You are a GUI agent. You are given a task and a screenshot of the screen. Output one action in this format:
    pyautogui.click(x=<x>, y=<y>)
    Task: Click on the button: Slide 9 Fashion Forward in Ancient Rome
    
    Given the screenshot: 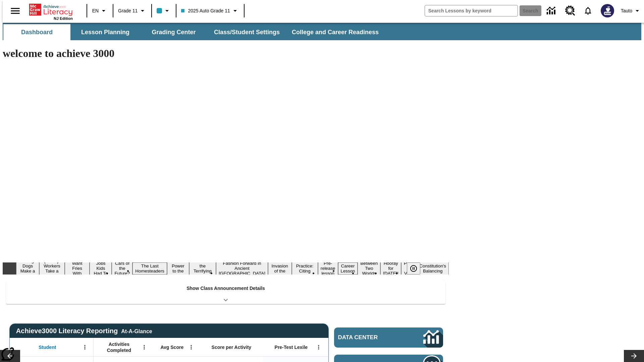 What is the action you would take?
    pyautogui.click(x=242, y=268)
    